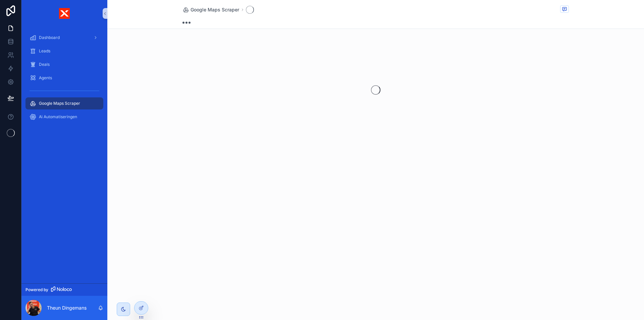 The image size is (644, 320). Describe the element at coordinates (64, 79) in the screenshot. I see `div: scrollable content` at that location.